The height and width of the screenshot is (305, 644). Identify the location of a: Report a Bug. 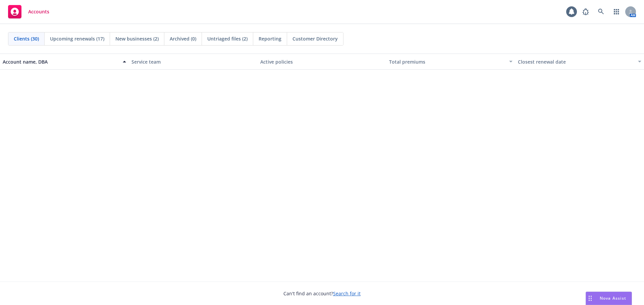
(586, 12).